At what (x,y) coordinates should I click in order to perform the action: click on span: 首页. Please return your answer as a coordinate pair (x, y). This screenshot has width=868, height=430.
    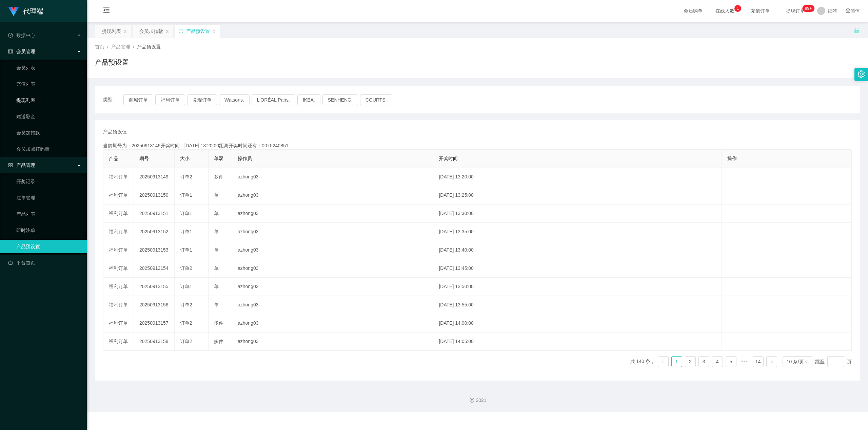
    Looking at the image, I should click on (100, 47).